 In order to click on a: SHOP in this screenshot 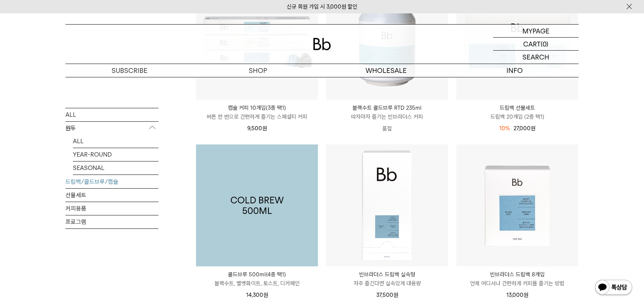, I will do `click(258, 70)`.